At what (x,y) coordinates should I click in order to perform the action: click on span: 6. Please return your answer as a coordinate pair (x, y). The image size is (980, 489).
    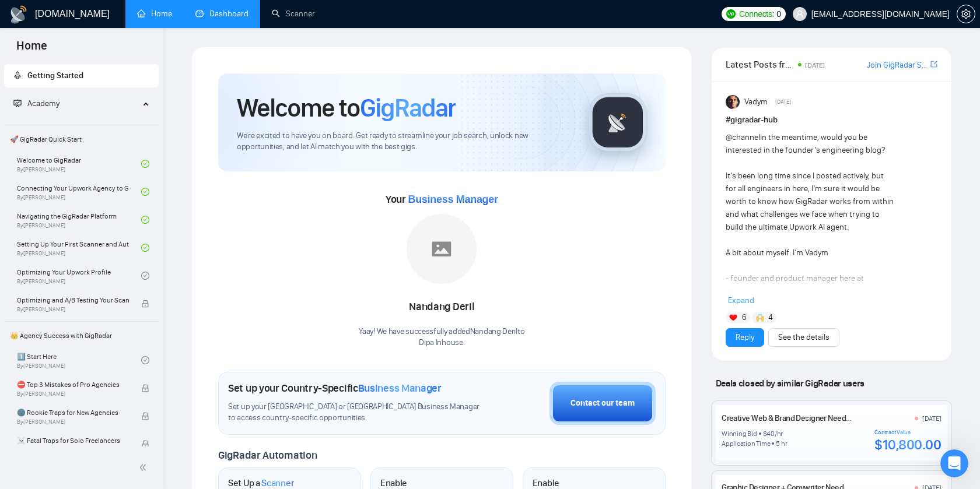
    Looking at the image, I should click on (745, 318).